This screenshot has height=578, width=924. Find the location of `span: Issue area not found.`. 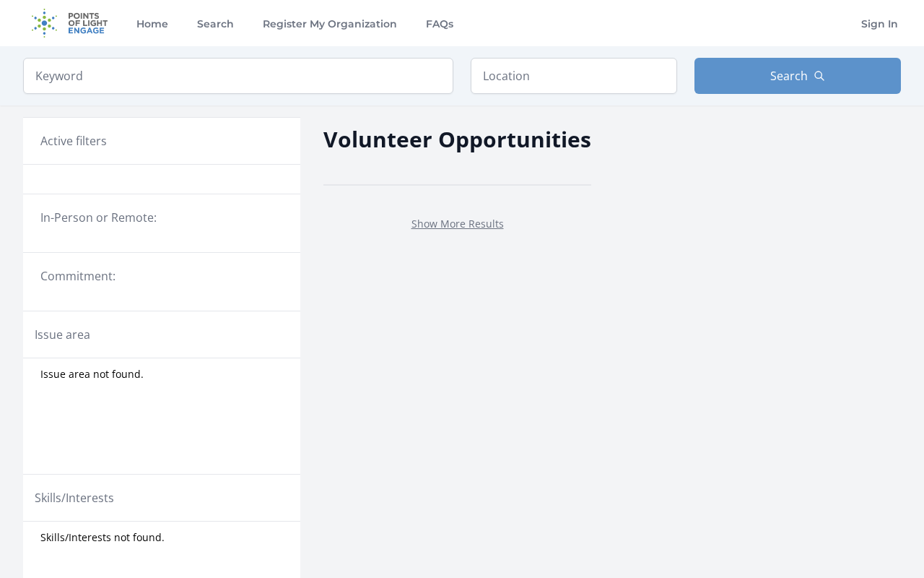

span: Issue area not found. is located at coordinates (92, 374).